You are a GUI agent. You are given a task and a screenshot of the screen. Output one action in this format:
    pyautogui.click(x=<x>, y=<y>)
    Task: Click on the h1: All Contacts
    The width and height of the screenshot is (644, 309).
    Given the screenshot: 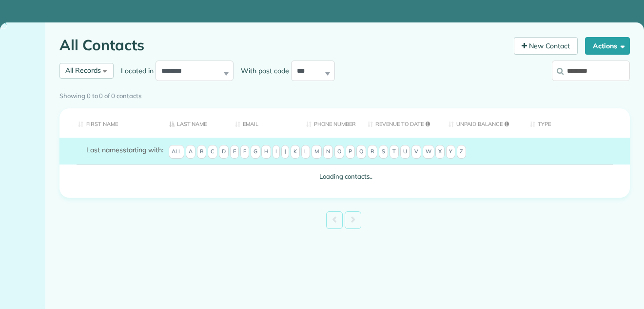 What is the action you would take?
    pyautogui.click(x=282, y=45)
    